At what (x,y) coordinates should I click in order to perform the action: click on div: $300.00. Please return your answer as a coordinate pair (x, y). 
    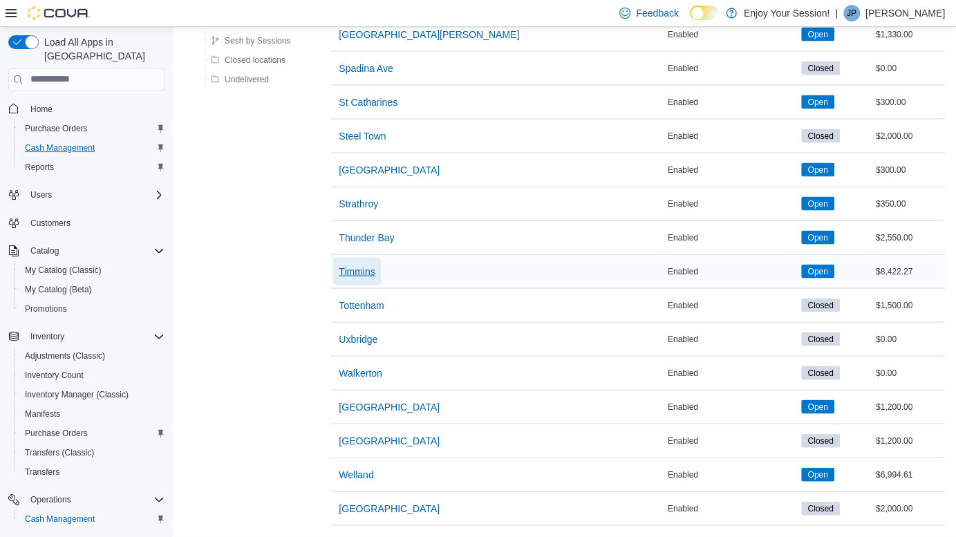
    Looking at the image, I should click on (909, 170).